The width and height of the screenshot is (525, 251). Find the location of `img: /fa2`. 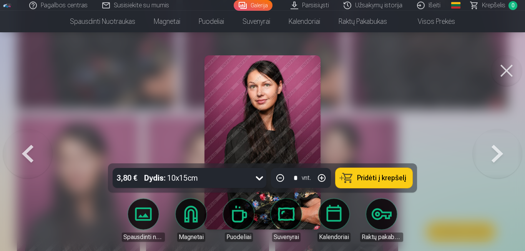

img: /fa2 is located at coordinates (7, 5).